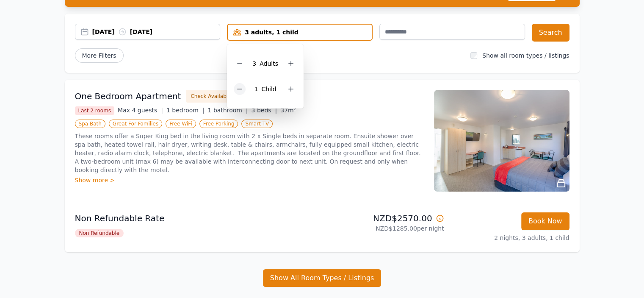  Describe the element at coordinates (250, 153) in the screenshot. I see `p: These rooms offer a Super King bed in the living room with 2 x Single beds in separate room. Ensu...` at that location.